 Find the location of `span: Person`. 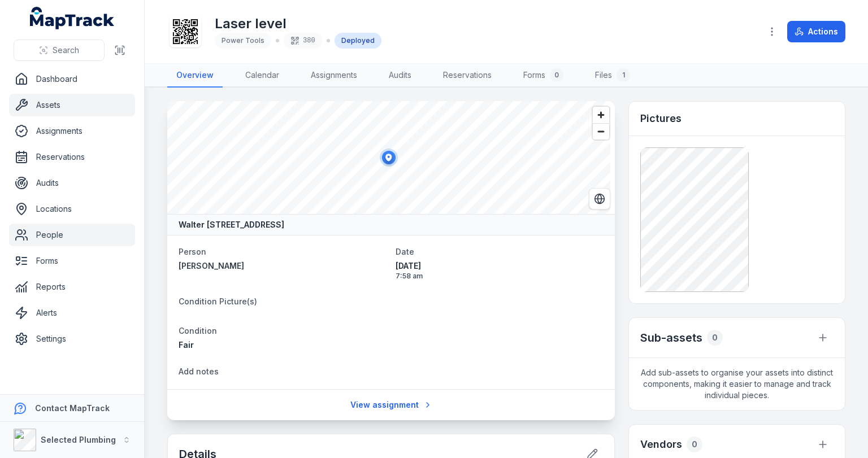

span: Person is located at coordinates (192, 251).